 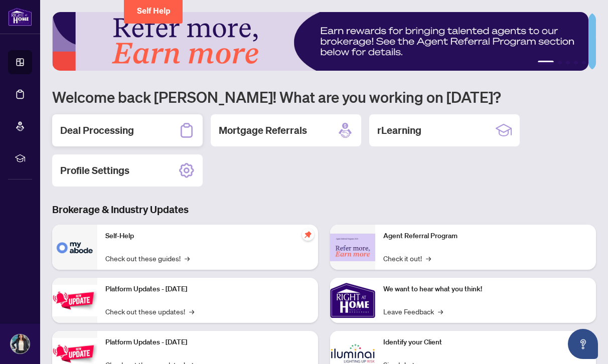 What do you see at coordinates (20, 17) in the screenshot?
I see `img: logo` at bounding box center [20, 17].